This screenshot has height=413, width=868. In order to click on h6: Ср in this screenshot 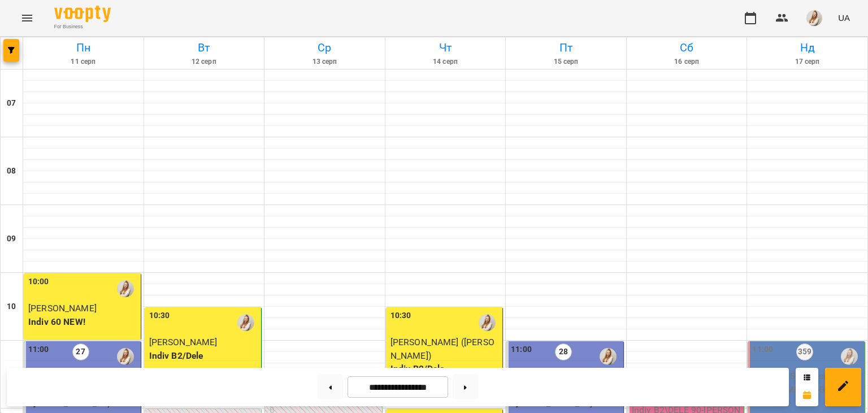, I will do `click(324, 48)`.